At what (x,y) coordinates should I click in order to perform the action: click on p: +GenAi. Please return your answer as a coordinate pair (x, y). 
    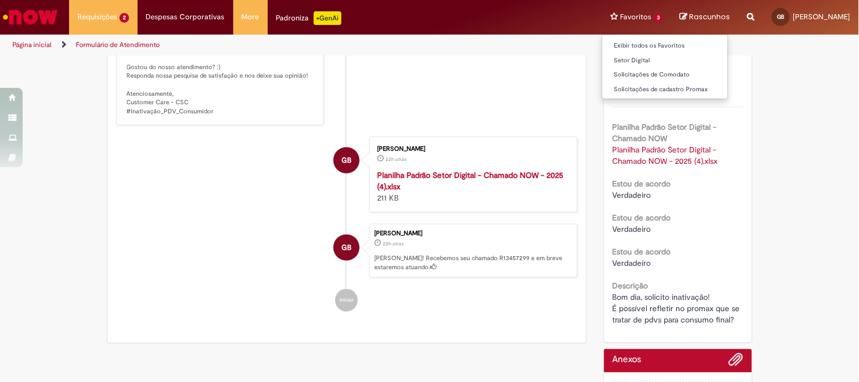
    Looking at the image, I should click on (327, 18).